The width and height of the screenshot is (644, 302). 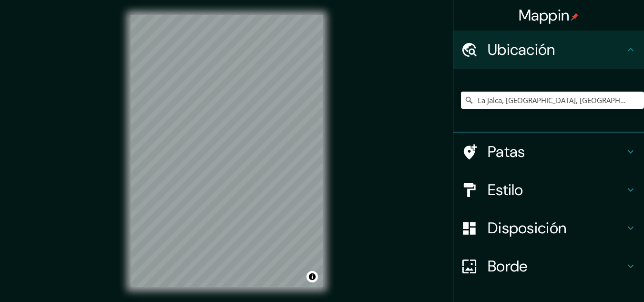 What do you see at coordinates (508, 266) in the screenshot?
I see `font: Borde` at bounding box center [508, 266].